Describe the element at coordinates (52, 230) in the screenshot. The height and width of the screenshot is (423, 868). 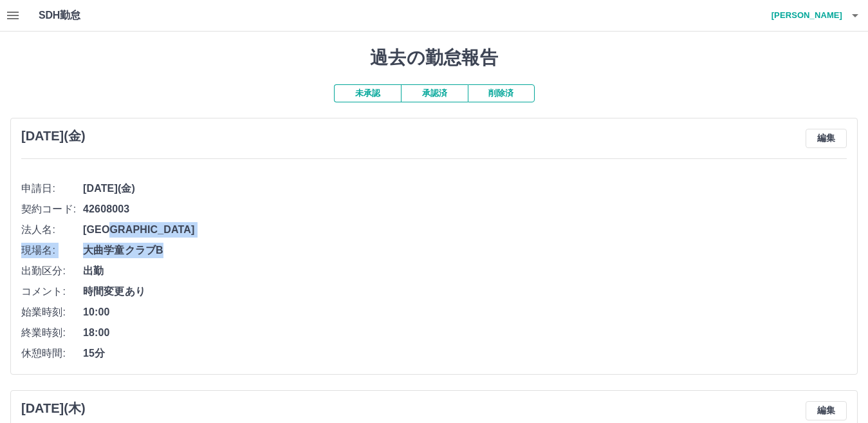
I see `span: 法人名:` at that location.